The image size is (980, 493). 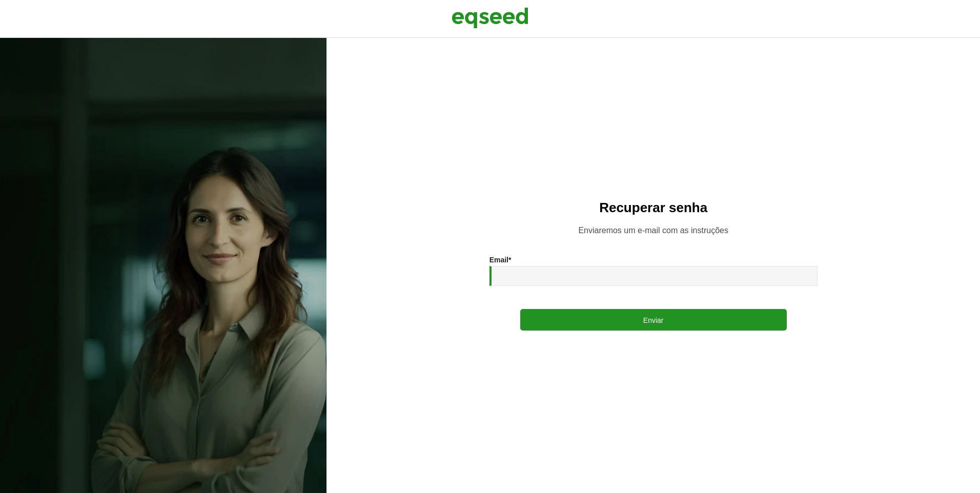 I want to click on h2: Recuperar senha, so click(x=653, y=208).